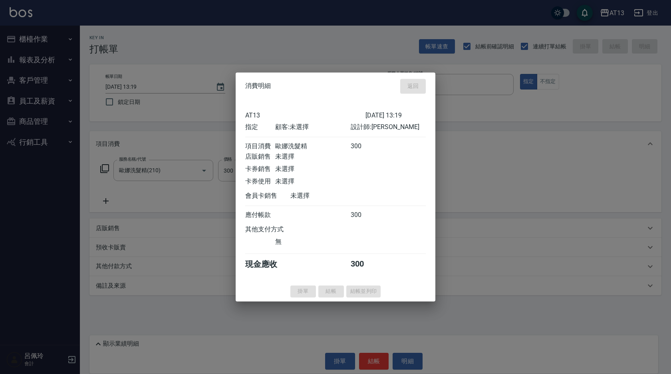 Image resolution: width=671 pixels, height=374 pixels. Describe the element at coordinates (260, 157) in the screenshot. I see `div: 店販銷售` at that location.